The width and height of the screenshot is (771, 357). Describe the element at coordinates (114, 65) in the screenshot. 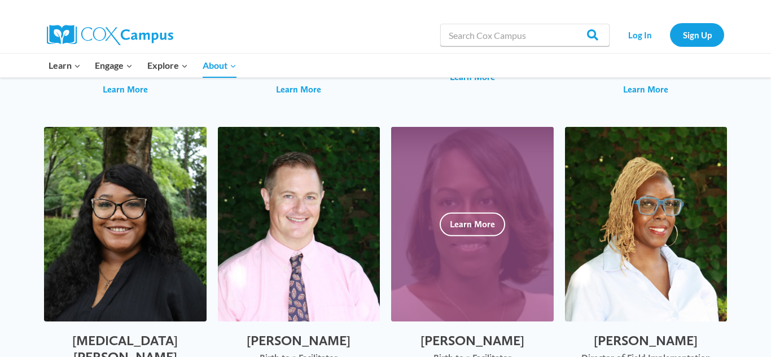

I see `button: Child menu of Engage` at that location.